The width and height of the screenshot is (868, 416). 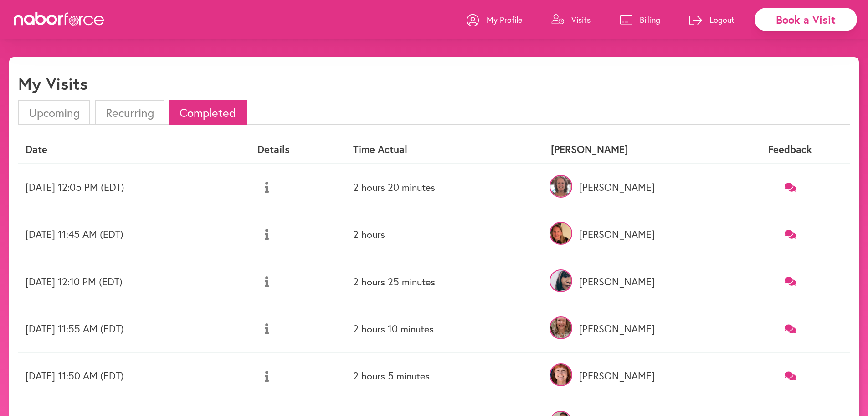 What do you see at coordinates (561, 186) in the screenshot?
I see `img: GK7jTPsRTlu1wDYQUrb3` at bounding box center [561, 186].